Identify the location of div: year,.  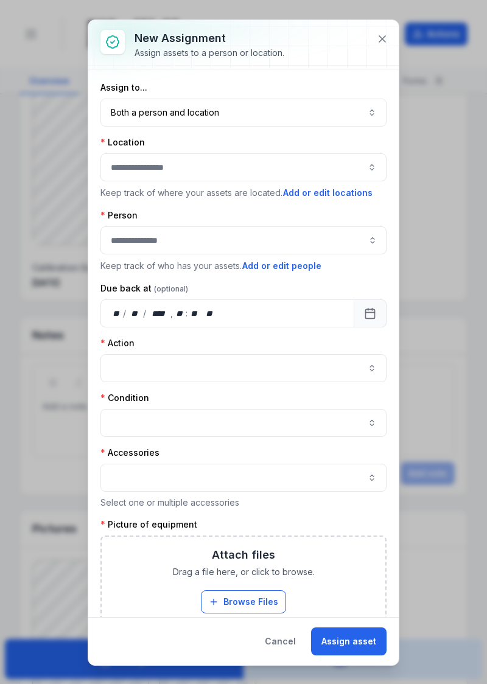
(158, 313).